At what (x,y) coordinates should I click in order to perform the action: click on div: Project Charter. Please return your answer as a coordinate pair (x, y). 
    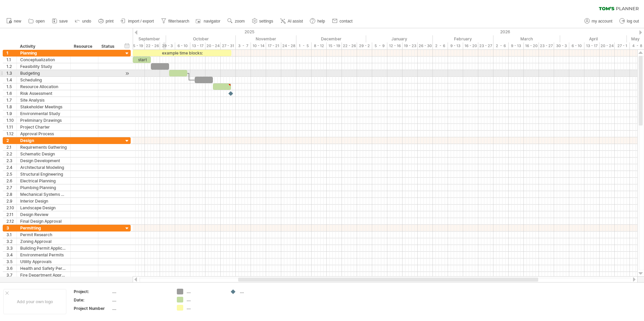
    Looking at the image, I should click on (43, 127).